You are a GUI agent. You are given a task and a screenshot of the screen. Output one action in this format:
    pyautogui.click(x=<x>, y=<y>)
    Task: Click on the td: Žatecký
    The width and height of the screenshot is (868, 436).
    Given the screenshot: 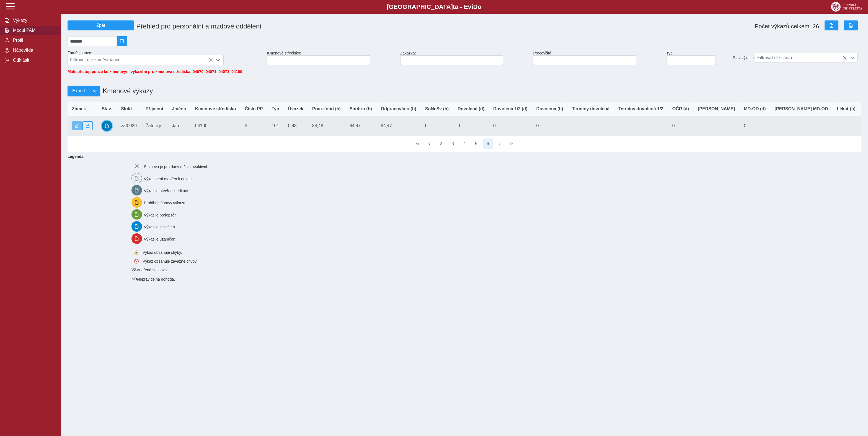 What is the action you would take?
    pyautogui.click(x=154, y=126)
    